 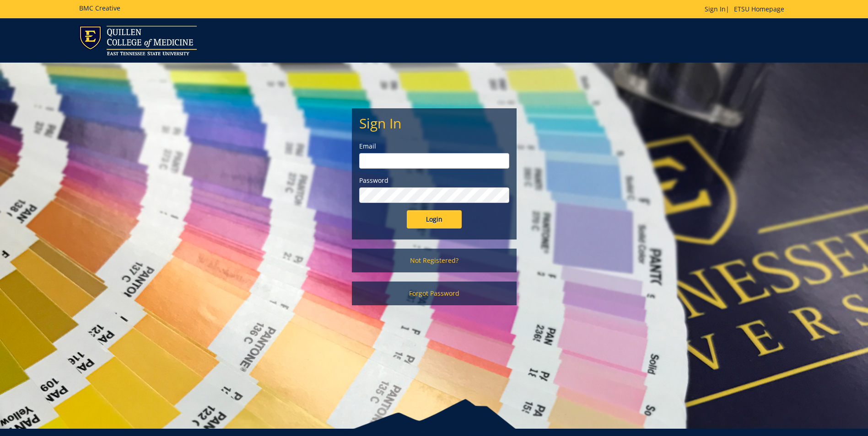 What do you see at coordinates (434, 220) in the screenshot?
I see `input: Login` at bounding box center [434, 220].